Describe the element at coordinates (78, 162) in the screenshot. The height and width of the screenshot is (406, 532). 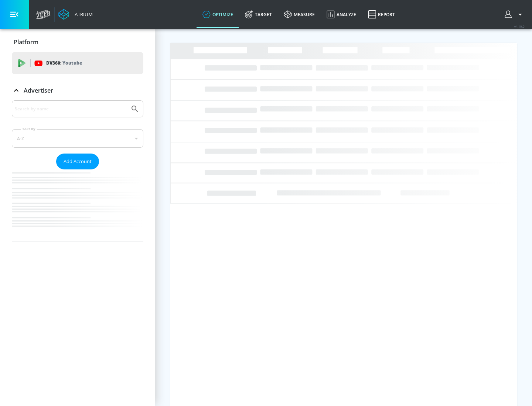
I see `button: Add Account` at that location.